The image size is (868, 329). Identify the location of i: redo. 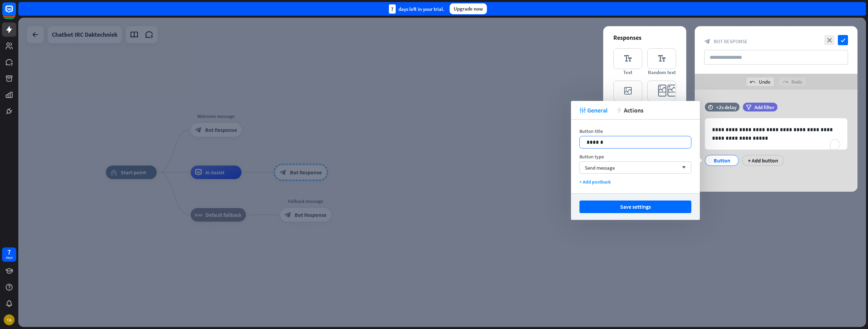
(786, 82).